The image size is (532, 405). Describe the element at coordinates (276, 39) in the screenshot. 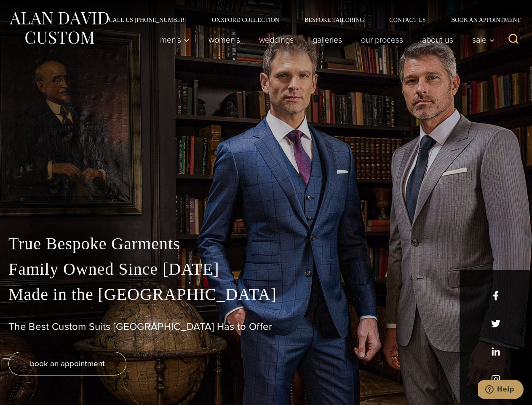

I see `a: weddings` at that location.